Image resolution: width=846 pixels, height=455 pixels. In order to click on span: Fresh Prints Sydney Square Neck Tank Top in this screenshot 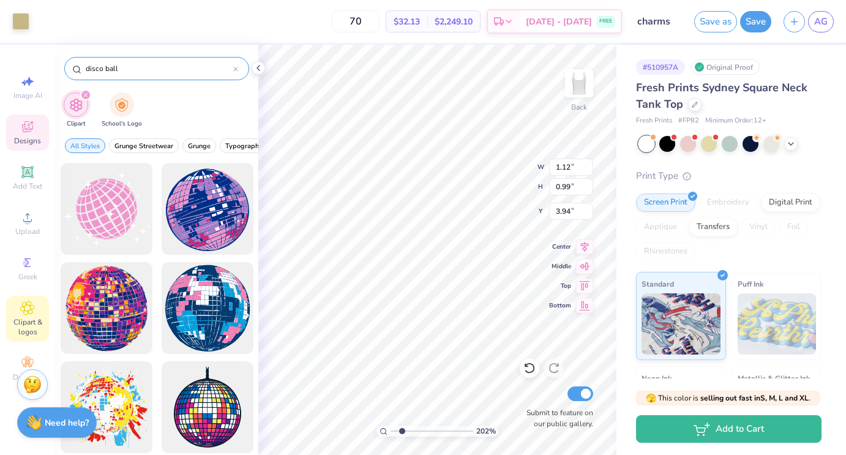, I will do `click(722, 96)`.